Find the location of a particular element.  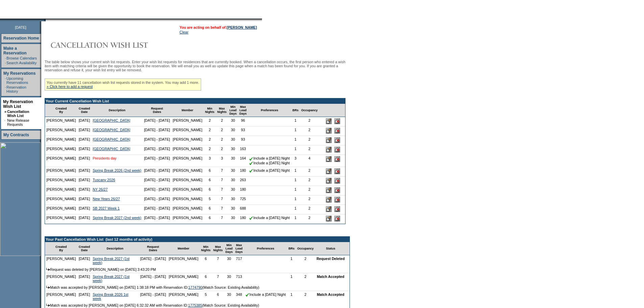

td: 163 is located at coordinates (243, 150).